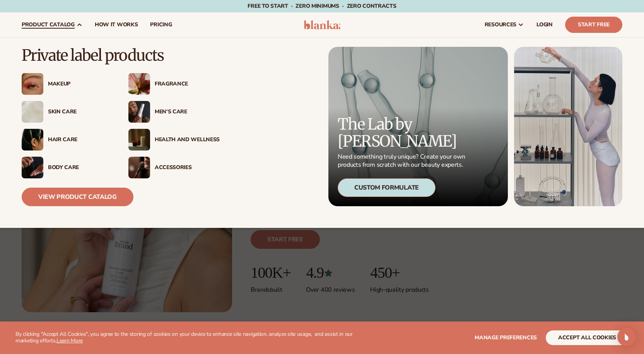  I want to click on span: How It Works, so click(117, 25).